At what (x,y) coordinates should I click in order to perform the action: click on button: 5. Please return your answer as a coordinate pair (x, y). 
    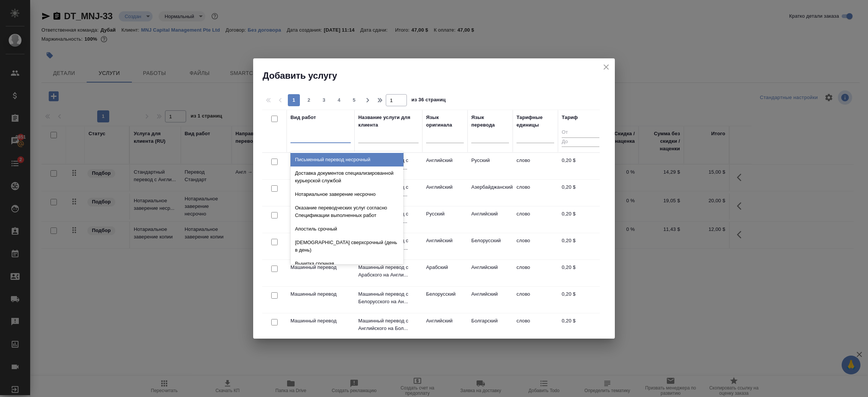
    Looking at the image, I should click on (354, 100).